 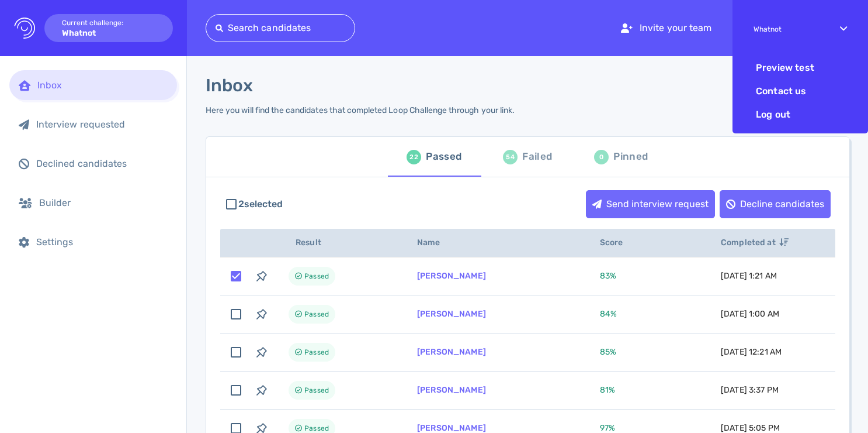 What do you see at coordinates (618, 242) in the screenshot?
I see `span: Score` at bounding box center [618, 242].